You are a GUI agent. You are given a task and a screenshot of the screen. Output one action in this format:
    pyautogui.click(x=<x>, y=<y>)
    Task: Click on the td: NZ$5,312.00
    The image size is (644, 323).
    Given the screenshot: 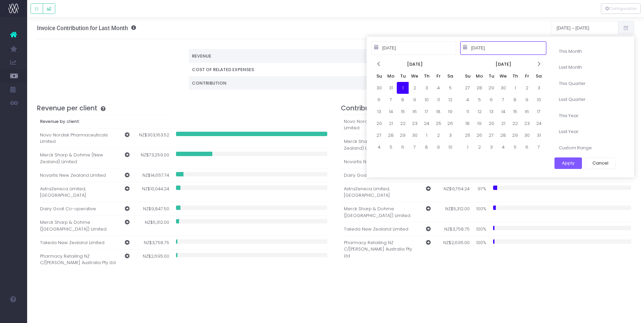 What is the action you would take?
    pyautogui.click(x=454, y=212)
    